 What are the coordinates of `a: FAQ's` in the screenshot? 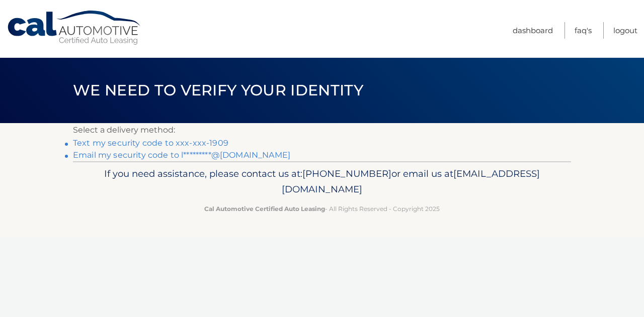 It's located at (583, 30).